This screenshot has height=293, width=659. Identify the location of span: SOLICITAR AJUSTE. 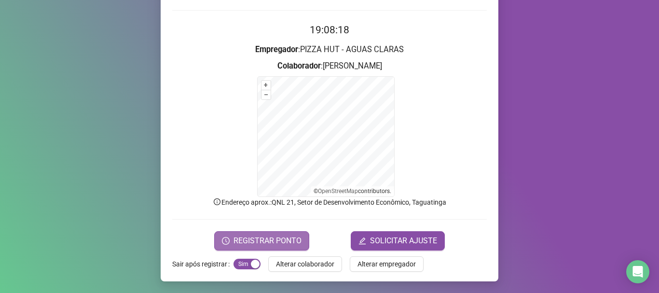
(403, 241).